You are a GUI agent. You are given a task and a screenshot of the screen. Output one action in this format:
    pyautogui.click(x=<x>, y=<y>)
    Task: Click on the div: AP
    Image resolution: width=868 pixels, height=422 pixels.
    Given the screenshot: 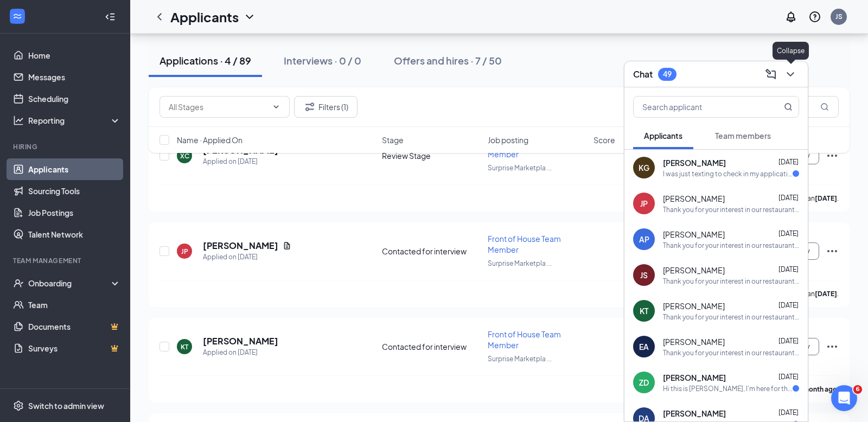 What is the action you would take?
    pyautogui.click(x=644, y=239)
    